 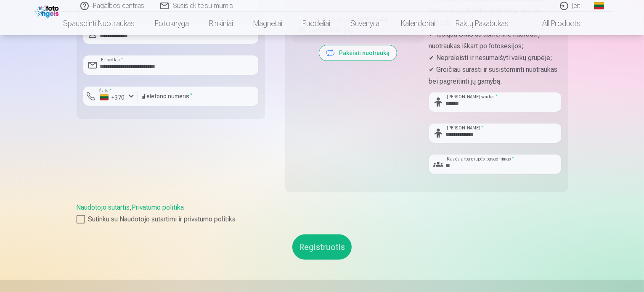 What do you see at coordinates (322, 247) in the screenshot?
I see `button: Registruotis` at bounding box center [322, 247].